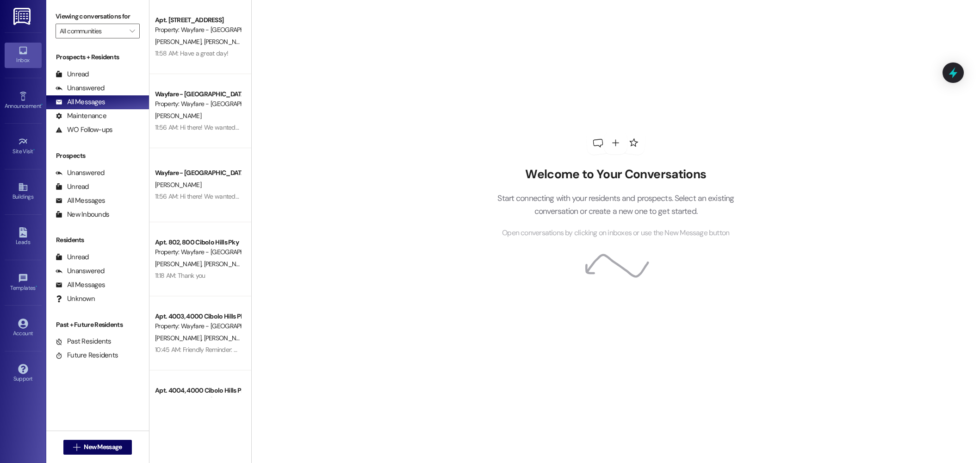  Describe the element at coordinates (86, 355) in the screenshot. I see `div: Future Residents` at that location.